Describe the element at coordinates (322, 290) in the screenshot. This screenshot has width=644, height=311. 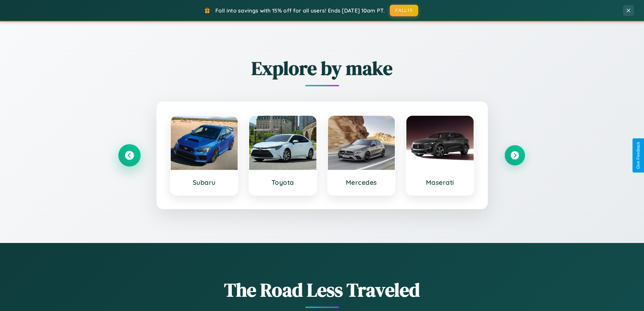
I see `h1: The Road Less Traveled` at that location.